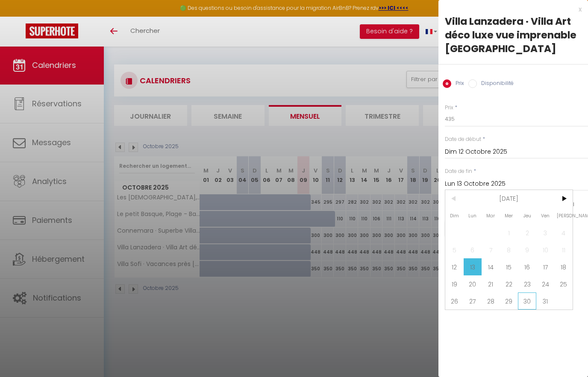  I want to click on span: 16, so click(527, 267).